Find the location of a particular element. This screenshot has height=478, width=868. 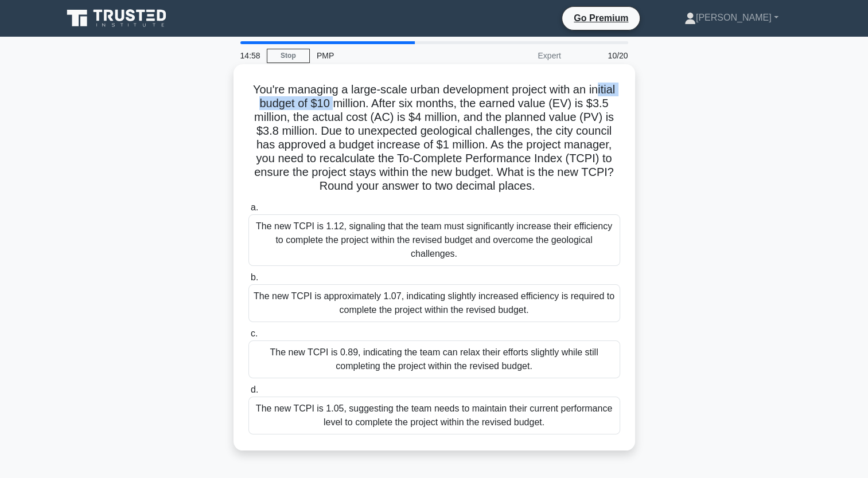

span: d. is located at coordinates (254, 389).